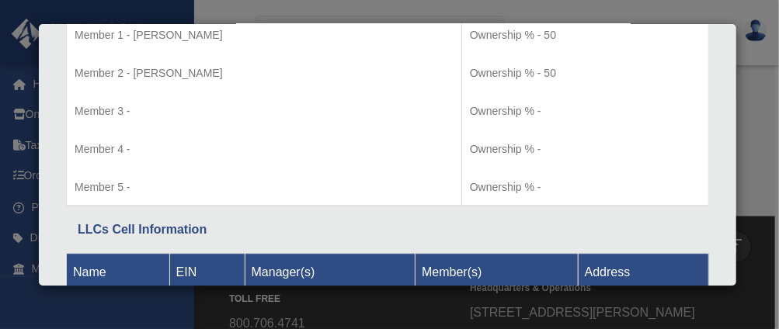  What do you see at coordinates (207, 272) in the screenshot?
I see `th: EIN` at bounding box center [207, 272].